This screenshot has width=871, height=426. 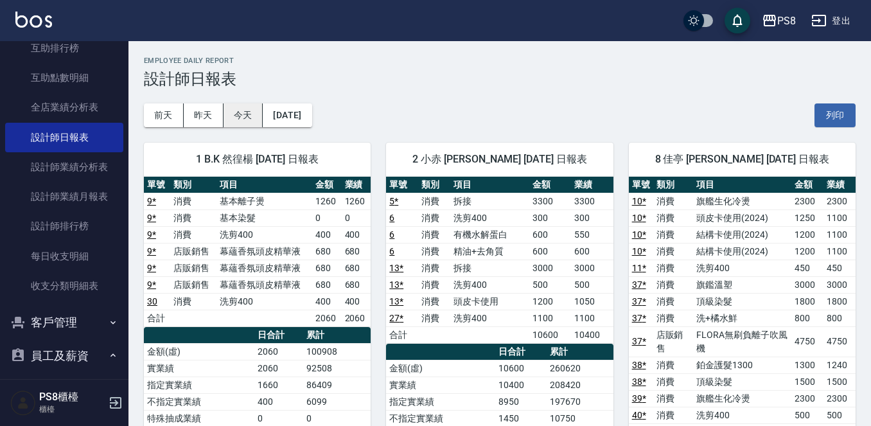 What do you see at coordinates (830, 21) in the screenshot?
I see `button: 登出` at bounding box center [830, 21].